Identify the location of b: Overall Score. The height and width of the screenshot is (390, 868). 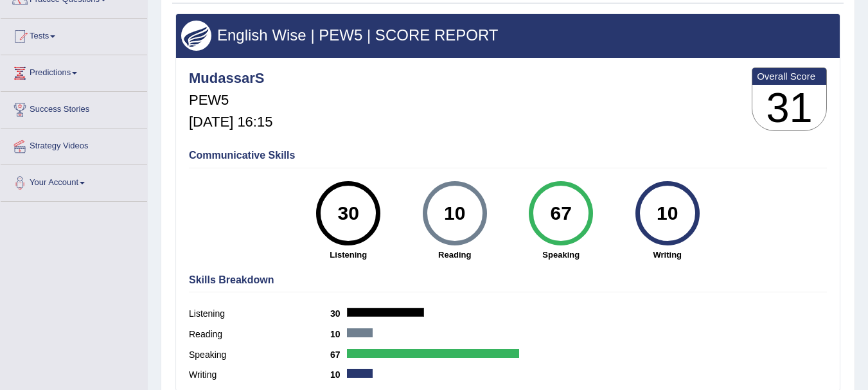
(789, 76).